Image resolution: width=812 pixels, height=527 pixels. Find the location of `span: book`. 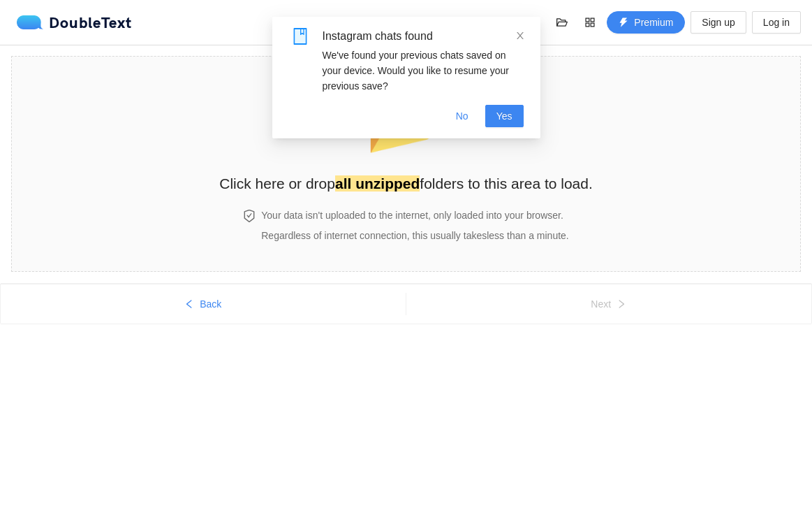

span: book is located at coordinates (301, 37).